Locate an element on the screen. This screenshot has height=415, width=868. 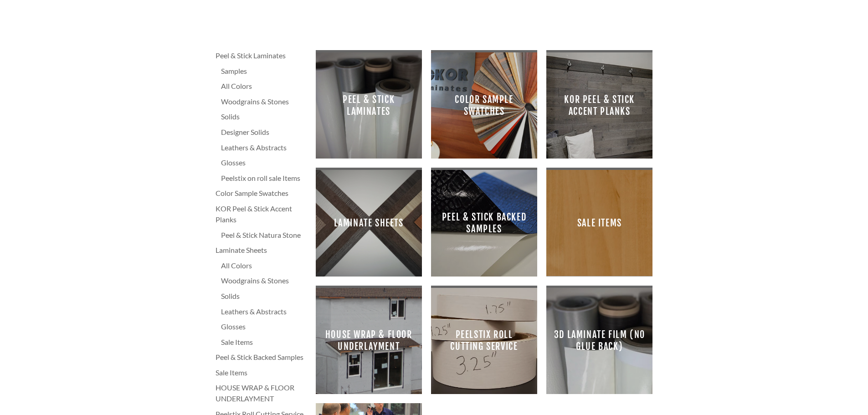
div: Laminate Sheets is located at coordinates (261, 250).